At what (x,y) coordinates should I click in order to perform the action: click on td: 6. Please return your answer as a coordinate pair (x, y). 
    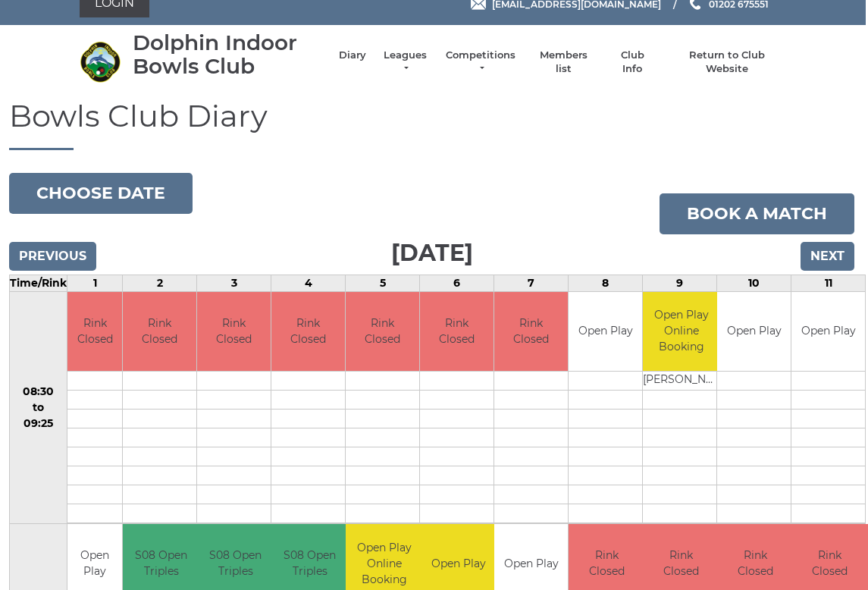
    Looking at the image, I should click on (457, 283).